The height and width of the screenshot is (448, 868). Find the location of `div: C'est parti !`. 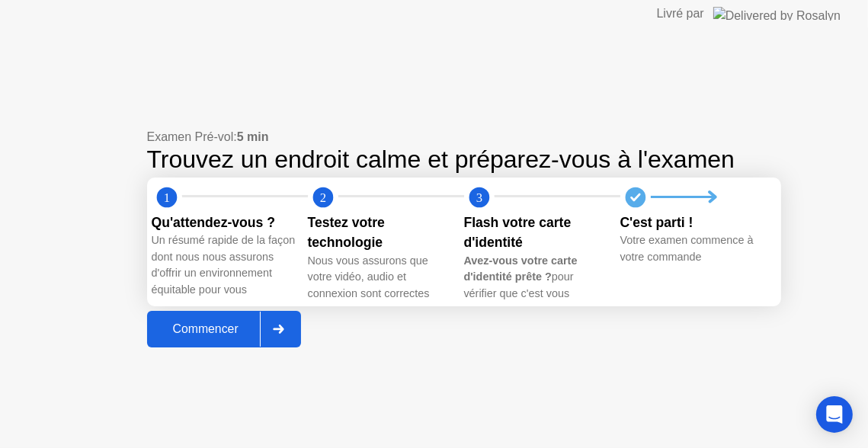

div: C'est parti ! is located at coordinates (692, 222).